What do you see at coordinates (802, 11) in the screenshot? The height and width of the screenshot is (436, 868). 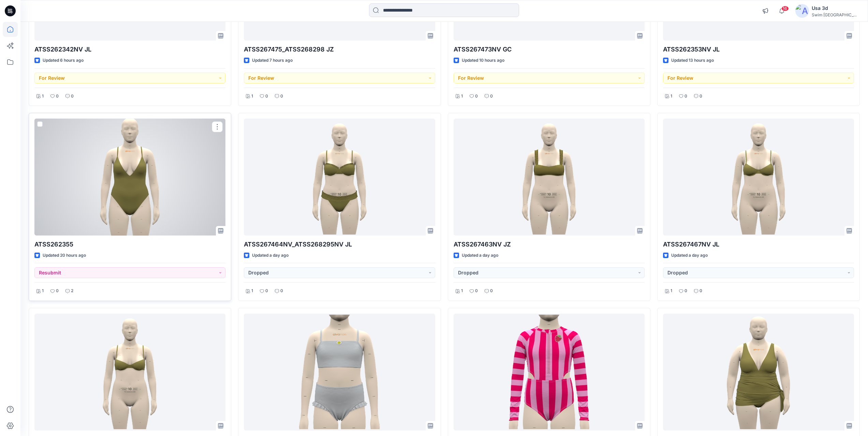 I see `img: avatar` at bounding box center [802, 11].